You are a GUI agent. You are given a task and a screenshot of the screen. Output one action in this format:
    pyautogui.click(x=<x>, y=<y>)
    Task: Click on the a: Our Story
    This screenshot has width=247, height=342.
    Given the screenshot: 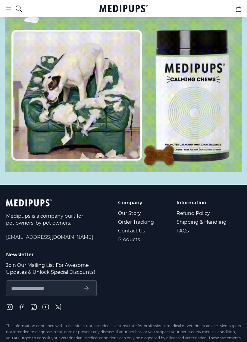 What is the action you would take?
    pyautogui.click(x=137, y=213)
    